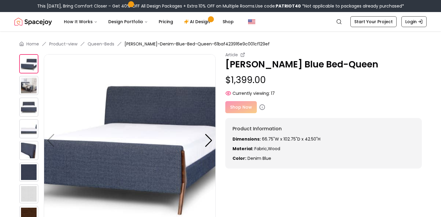 The width and height of the screenshot is (441, 217). Describe the element at coordinates (221, 44) in the screenshot. I see `nav: breadcrumb` at that location.